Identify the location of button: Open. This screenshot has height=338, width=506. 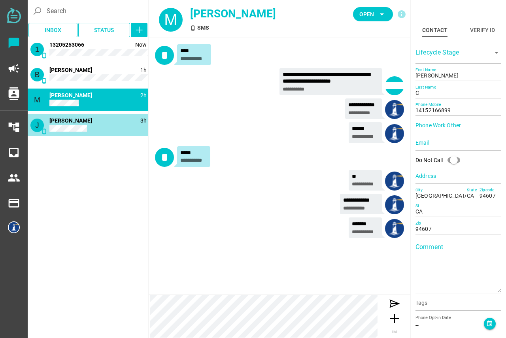
(373, 14).